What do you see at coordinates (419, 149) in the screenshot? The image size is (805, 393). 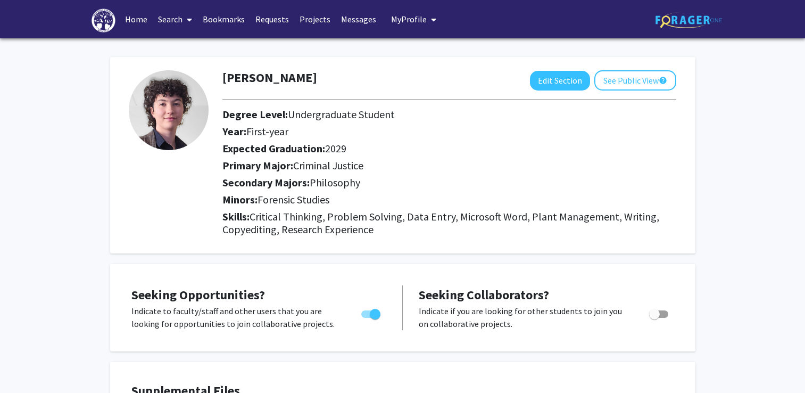 I see `h2: Expected Graduation:` at bounding box center [419, 149].